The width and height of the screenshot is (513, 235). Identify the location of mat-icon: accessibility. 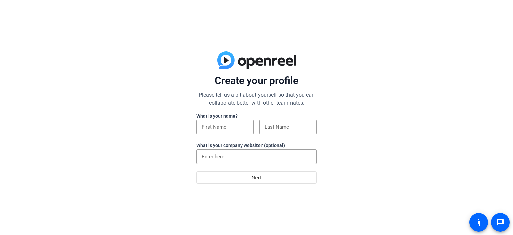
(479, 222).